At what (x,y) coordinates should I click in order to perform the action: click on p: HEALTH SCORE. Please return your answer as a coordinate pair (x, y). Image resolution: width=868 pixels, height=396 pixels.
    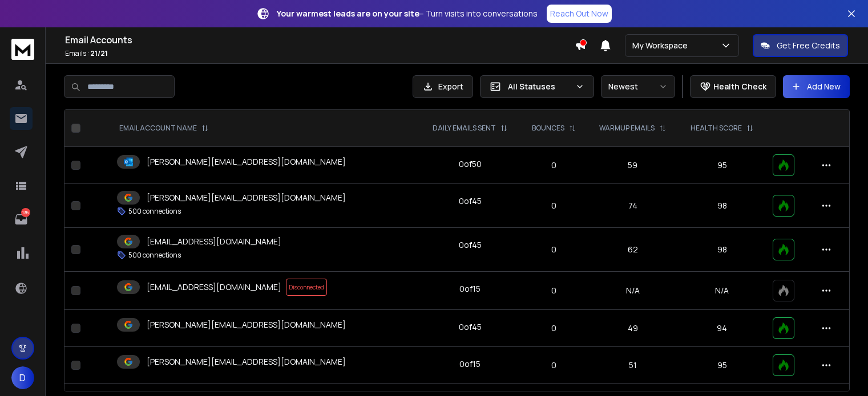
    Looking at the image, I should click on (716, 128).